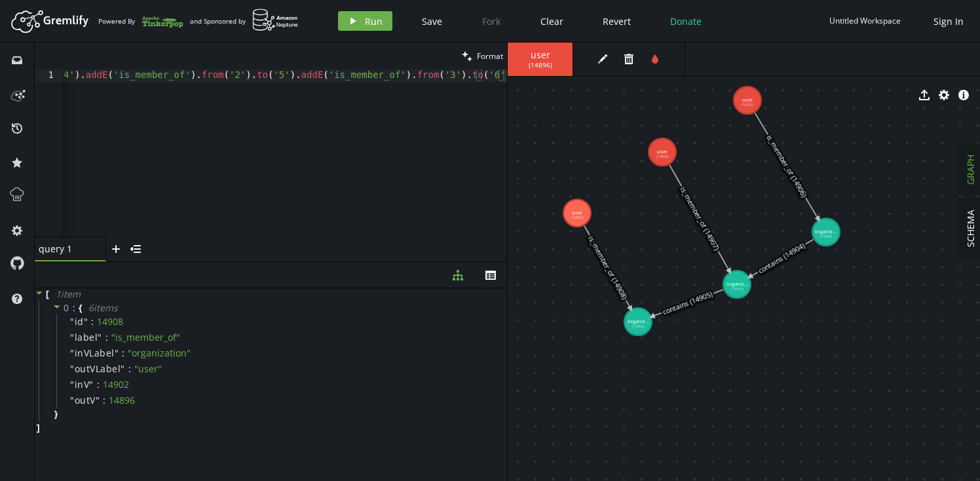  Describe the element at coordinates (482, 55) in the screenshot. I see `button: Format` at that location.